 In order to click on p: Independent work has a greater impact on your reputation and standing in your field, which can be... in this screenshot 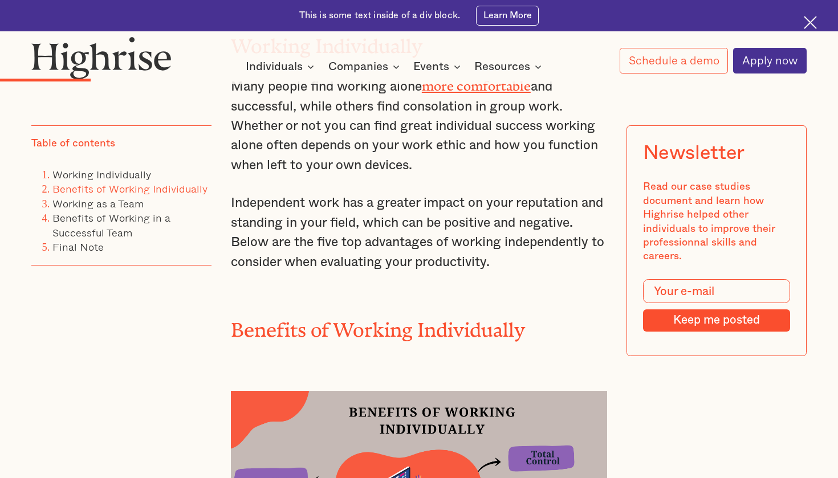, I will do `click(419, 233)`.